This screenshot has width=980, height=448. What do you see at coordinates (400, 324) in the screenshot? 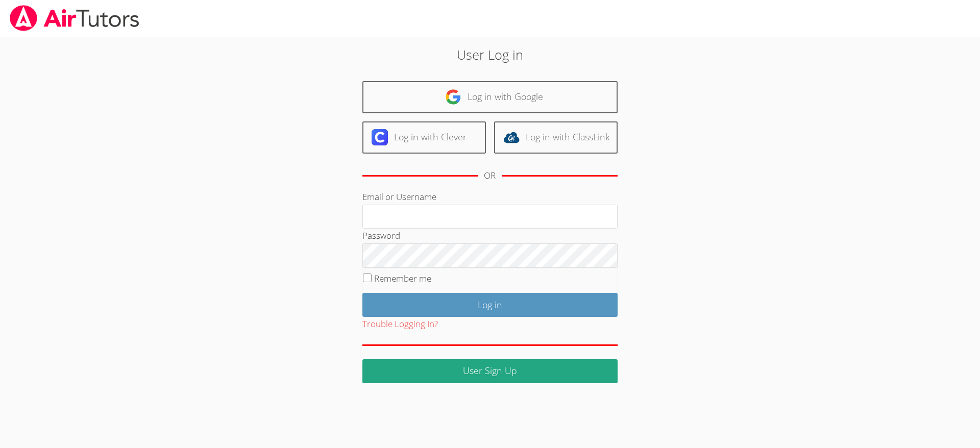
I see `button: Trouble Logging In?` at bounding box center [400, 324].